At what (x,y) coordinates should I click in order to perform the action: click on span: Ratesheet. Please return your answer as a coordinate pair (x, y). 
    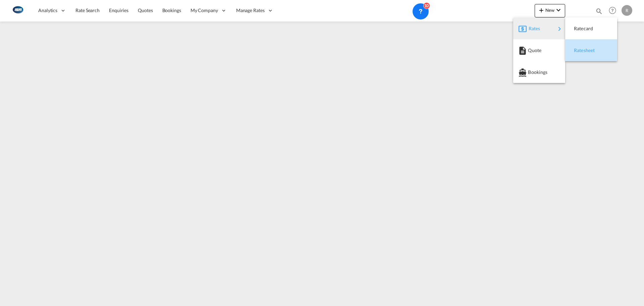
    Looking at the image, I should click on (577, 50).